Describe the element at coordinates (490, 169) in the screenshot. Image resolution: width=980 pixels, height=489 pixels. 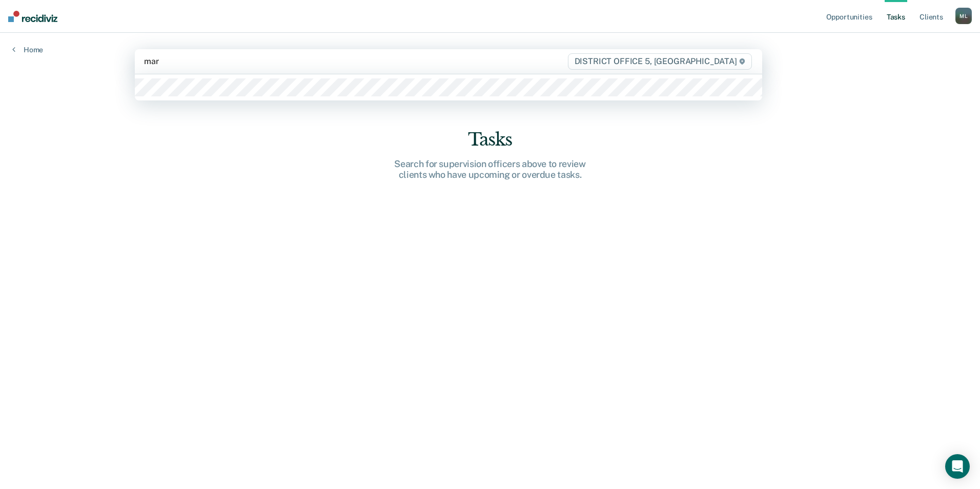
I see `div: Search for supervision officers above to review clients who have upcoming or overdue tasks.` at that location.